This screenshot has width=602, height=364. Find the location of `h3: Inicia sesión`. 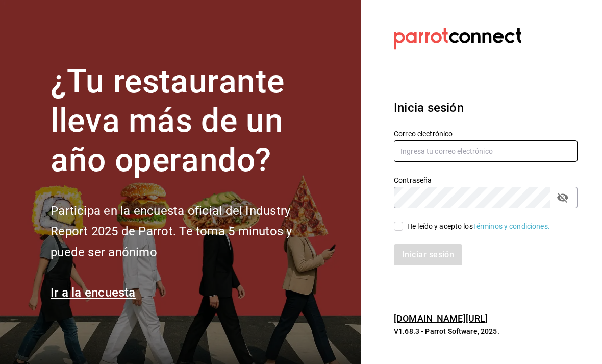

h3: Inicia sesión is located at coordinates (486, 107).